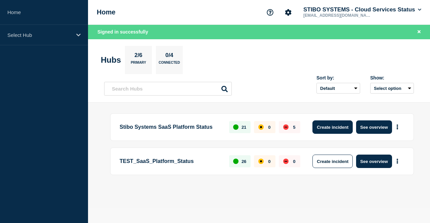 This screenshot has width=430, height=223. What do you see at coordinates (288, 12) in the screenshot?
I see `button: Account settings` at bounding box center [288, 12].